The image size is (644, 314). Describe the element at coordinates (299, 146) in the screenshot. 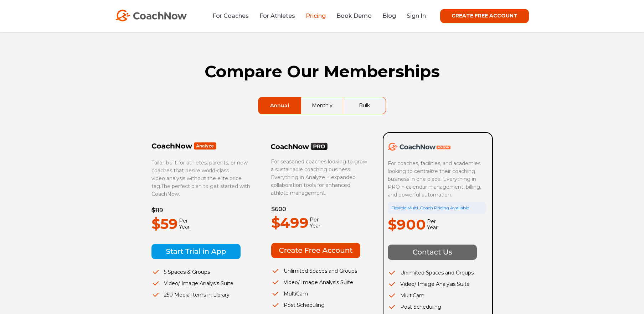

I see `img: CoachNow PRO Logo Black` at that location.